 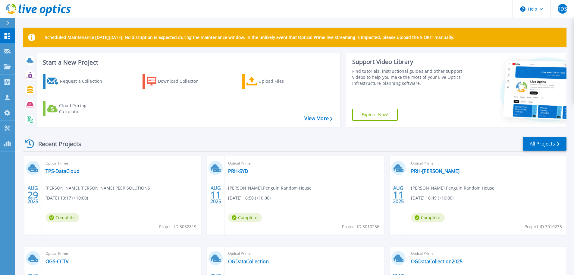 I want to click on div: Support Video Library, so click(x=408, y=62).